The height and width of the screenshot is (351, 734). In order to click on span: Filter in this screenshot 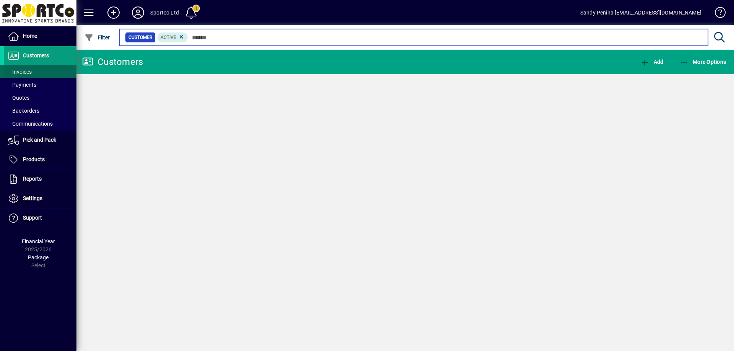, I will do `click(97, 37)`.